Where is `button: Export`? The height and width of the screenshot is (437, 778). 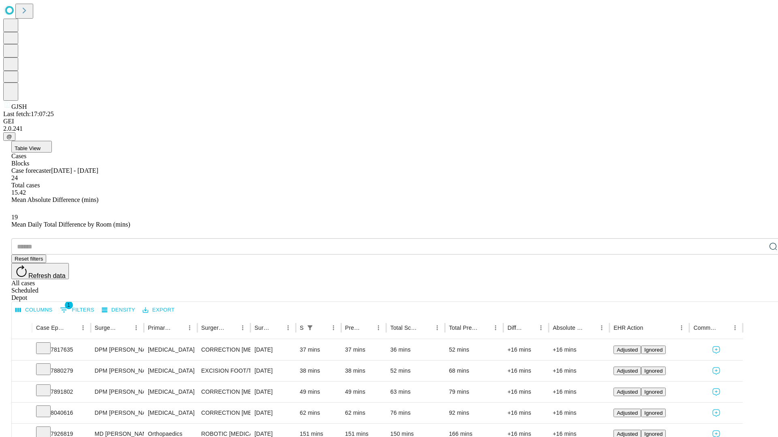
button: Export is located at coordinates (158, 310).